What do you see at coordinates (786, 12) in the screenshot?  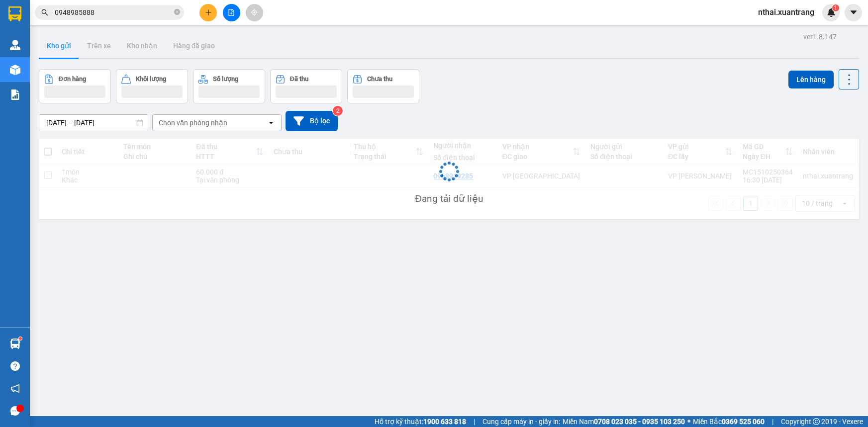 I see `span: nthai.xuantrang` at bounding box center [786, 12].